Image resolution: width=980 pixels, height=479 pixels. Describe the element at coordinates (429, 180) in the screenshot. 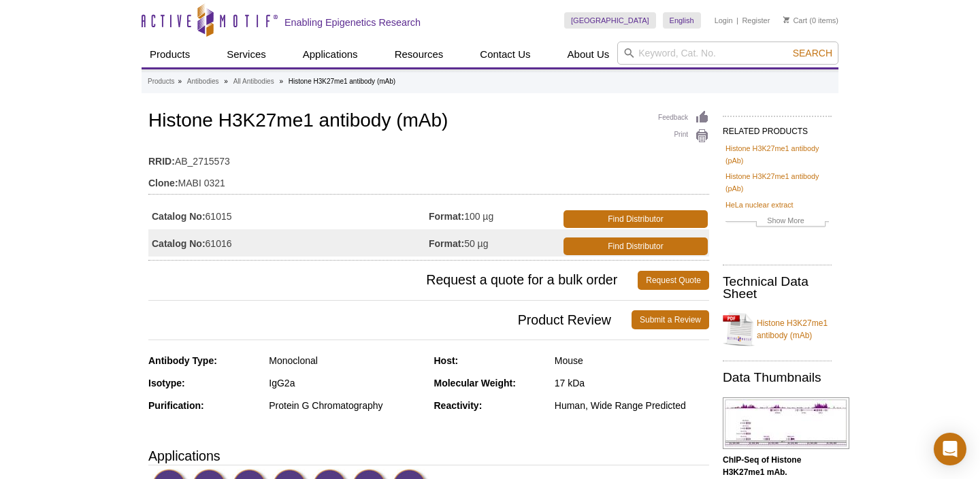

I see `td: MABI 0321` at that location.